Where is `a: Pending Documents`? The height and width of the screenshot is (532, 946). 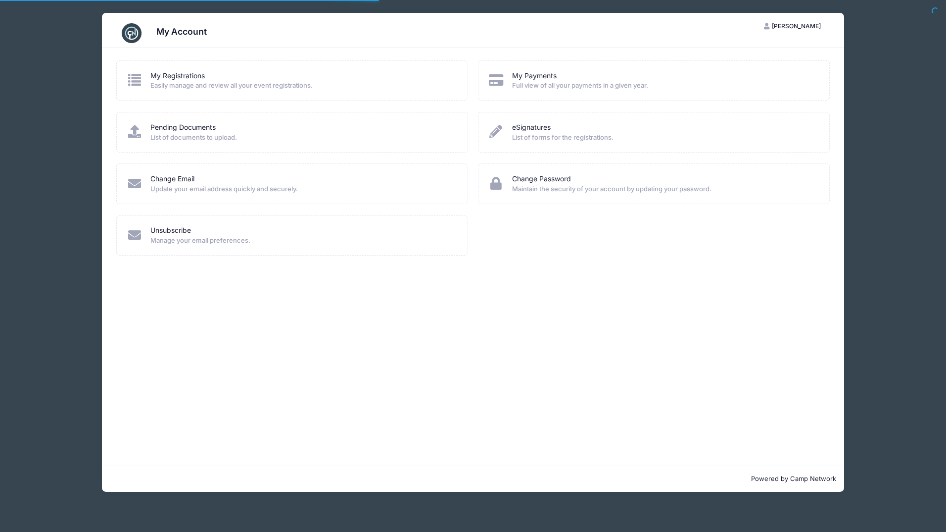
a: Pending Documents is located at coordinates (183, 127).